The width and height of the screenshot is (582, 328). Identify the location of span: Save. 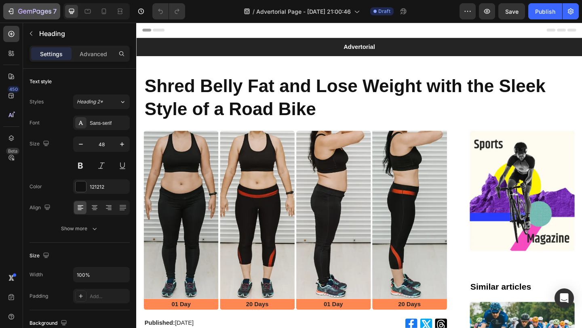
(512, 11).